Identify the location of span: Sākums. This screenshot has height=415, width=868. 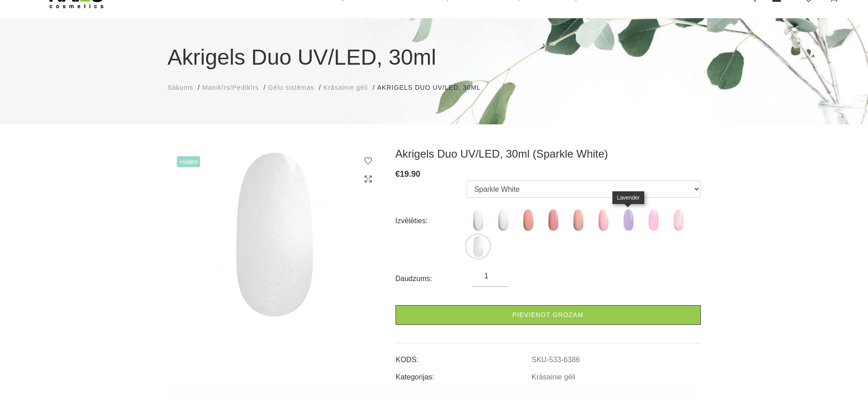
(180, 87).